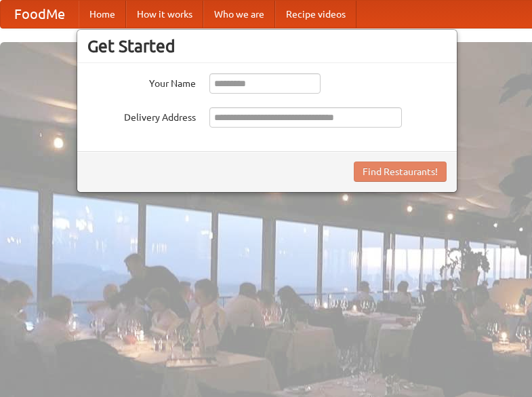  What do you see at coordinates (316, 14) in the screenshot?
I see `a: Recipe videos` at bounding box center [316, 14].